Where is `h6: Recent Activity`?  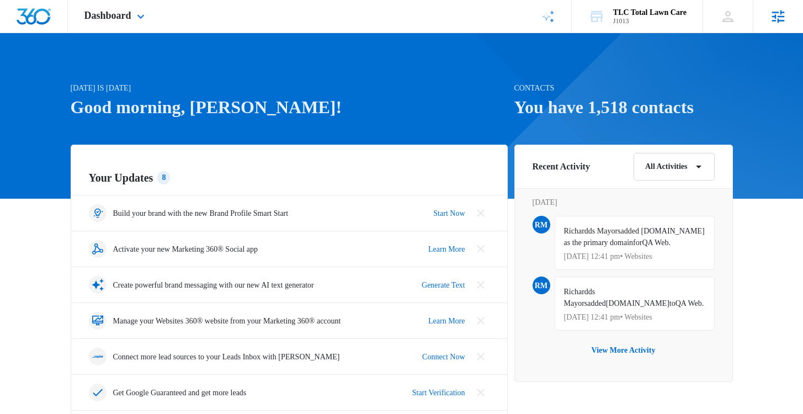 h6: Recent Activity is located at coordinates (561, 167).